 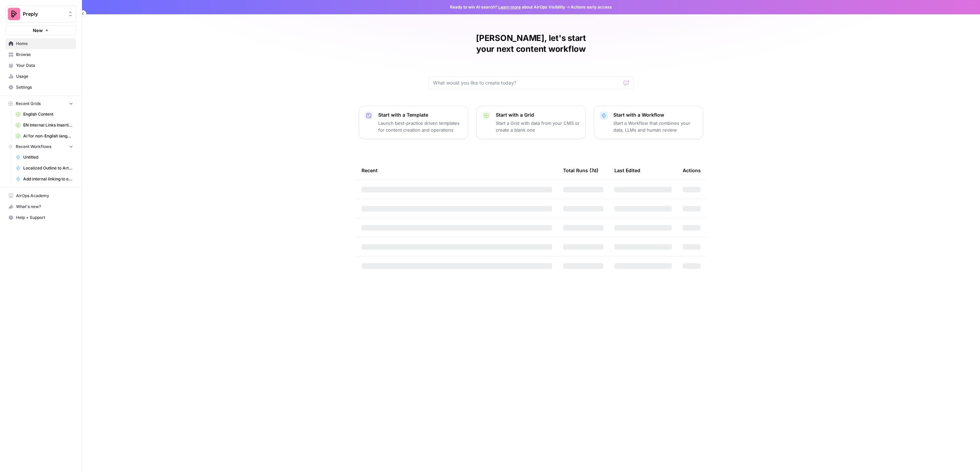 What do you see at coordinates (28, 104) in the screenshot?
I see `span: Recent Grids` at bounding box center [28, 104].